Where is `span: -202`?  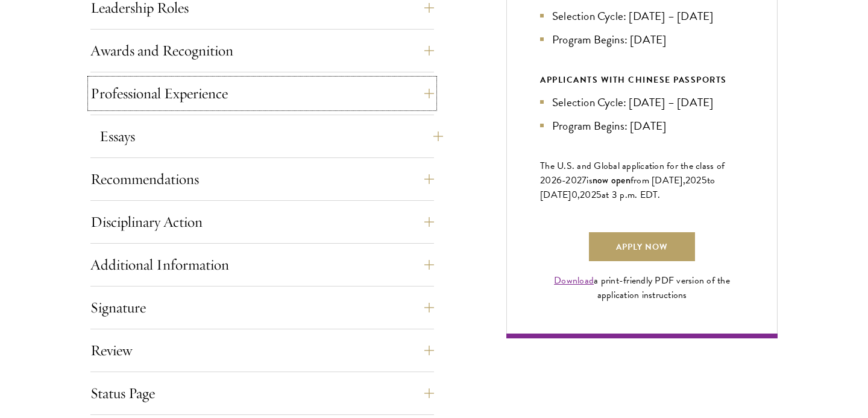
span: -202 is located at coordinates (571, 180).